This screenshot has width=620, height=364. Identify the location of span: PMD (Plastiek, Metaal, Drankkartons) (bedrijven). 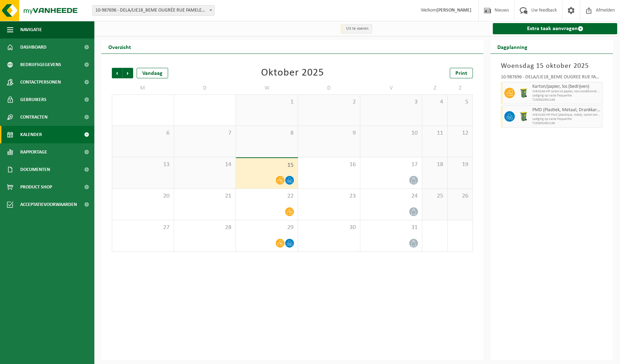
(566, 110).